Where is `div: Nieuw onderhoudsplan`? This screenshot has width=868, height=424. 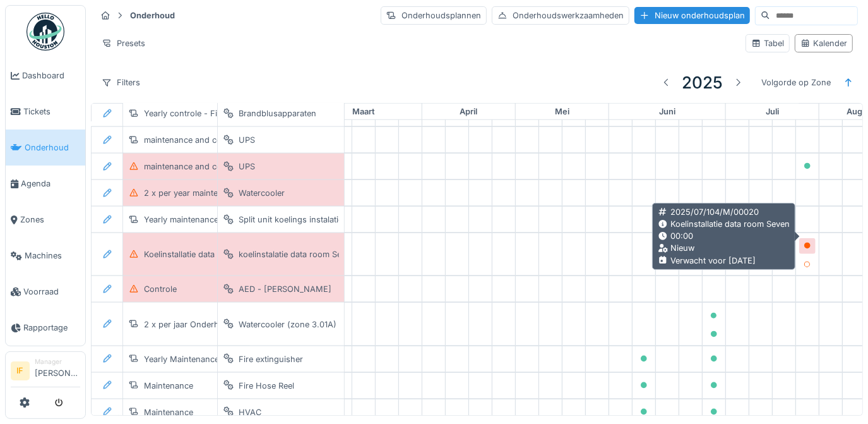
div: Nieuw onderhoudsplan is located at coordinates (692, 15).